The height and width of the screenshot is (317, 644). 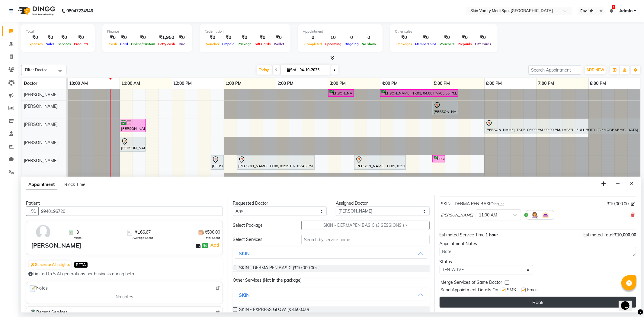 I want to click on button: SKIN - DERMAPEN BASIC (3 SESSIONS ), so click(x=365, y=225).